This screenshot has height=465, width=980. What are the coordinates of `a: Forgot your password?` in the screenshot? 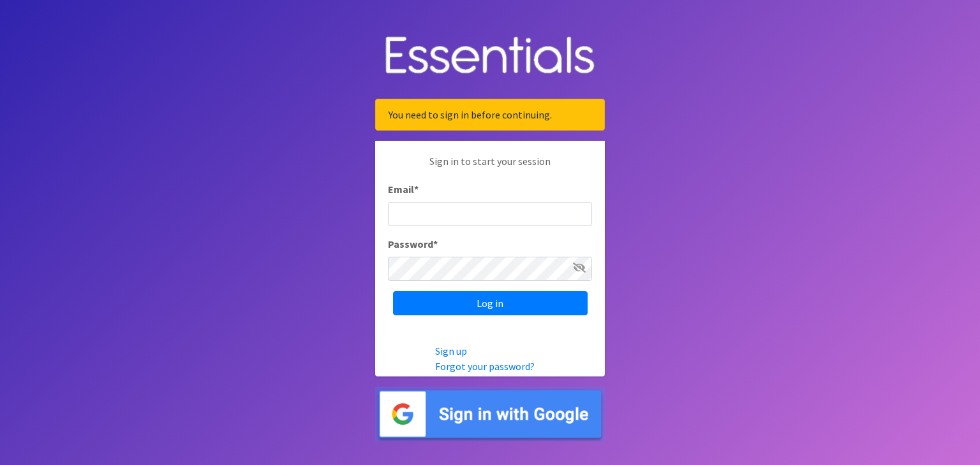 It's located at (485, 367).